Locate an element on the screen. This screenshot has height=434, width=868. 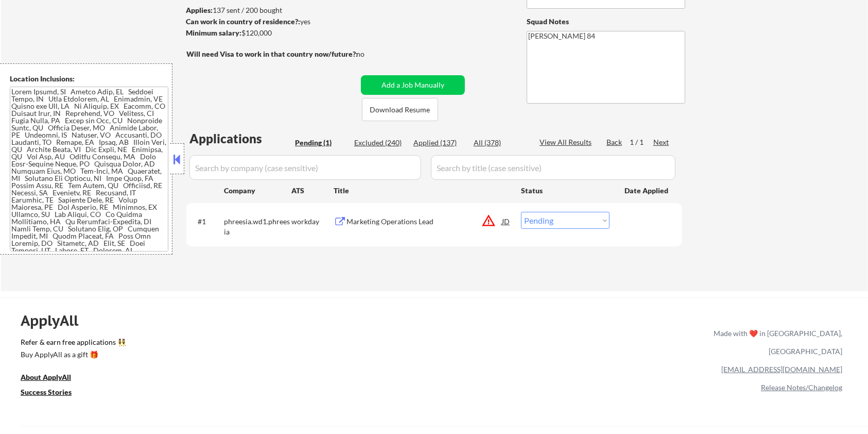
div: ATS is located at coordinates (312, 191).